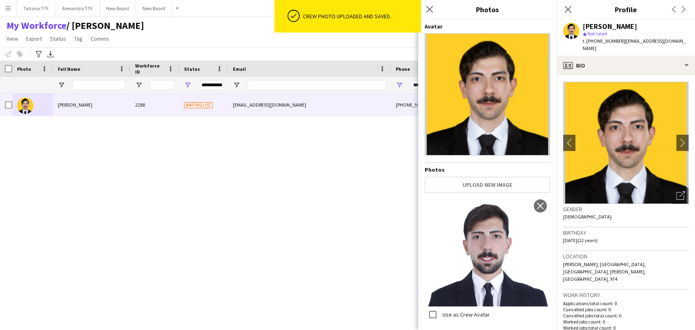 The width and height of the screenshot is (695, 330). I want to click on button: Upload new image, so click(487, 185).